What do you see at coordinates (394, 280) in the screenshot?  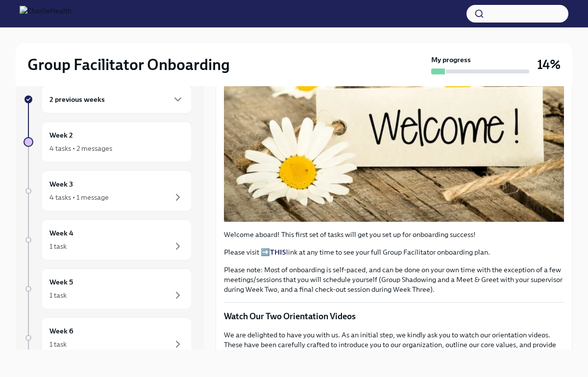 I see `p: Please note: Most of onboarding is self-paced, and can be done on your own time with the exceptio...` at bounding box center [394, 280].